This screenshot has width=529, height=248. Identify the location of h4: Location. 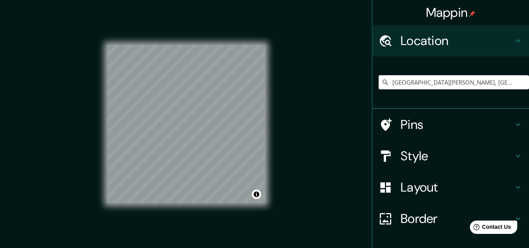
(457, 41).